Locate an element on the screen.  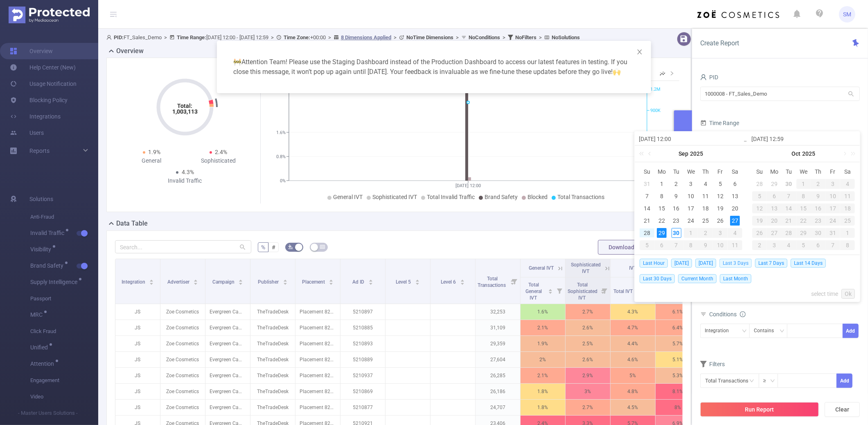
td: October 23, 2025 is located at coordinates (818, 220).